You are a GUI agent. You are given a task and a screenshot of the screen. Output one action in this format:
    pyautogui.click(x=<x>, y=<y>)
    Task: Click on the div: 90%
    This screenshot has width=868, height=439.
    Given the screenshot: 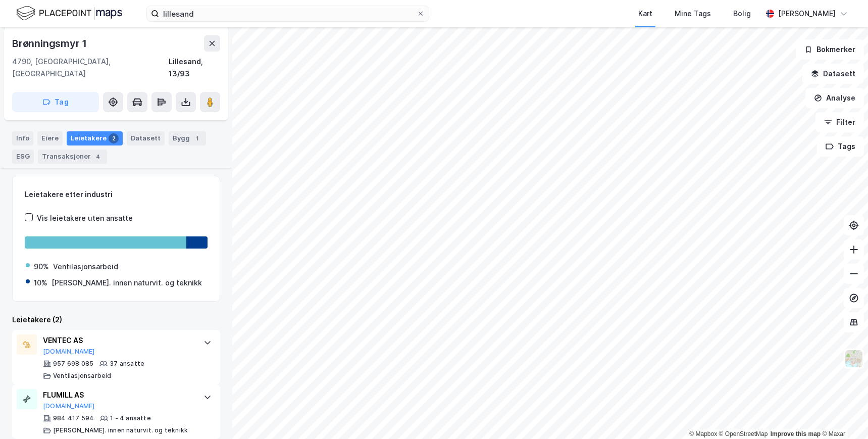 What is the action you would take?
    pyautogui.click(x=42, y=267)
    